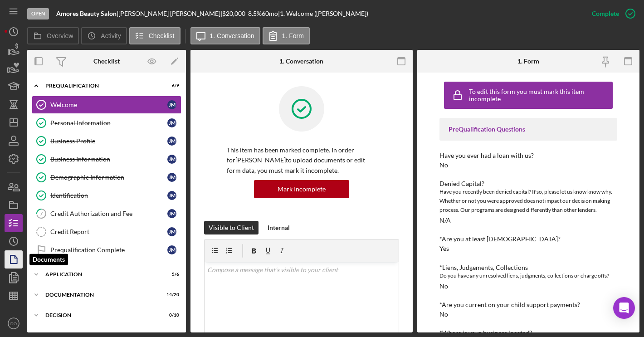  I want to click on button: Activity, so click(104, 36).